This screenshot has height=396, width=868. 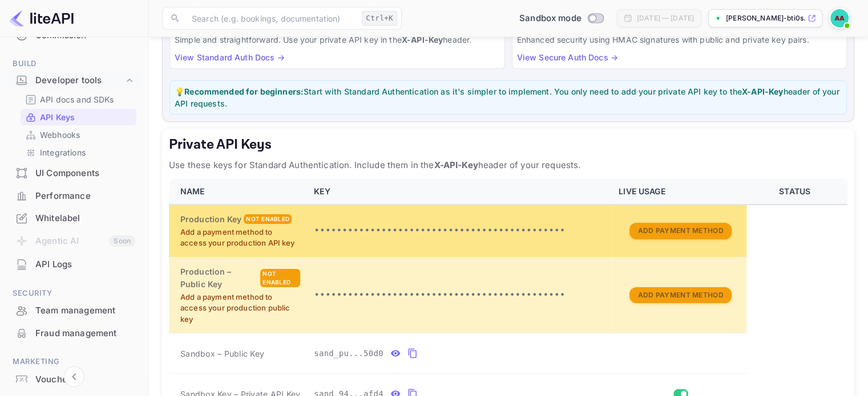 What do you see at coordinates (271, 18) in the screenshot?
I see `input: Search (e.g. bookings, documentation)` at bounding box center [271, 18].